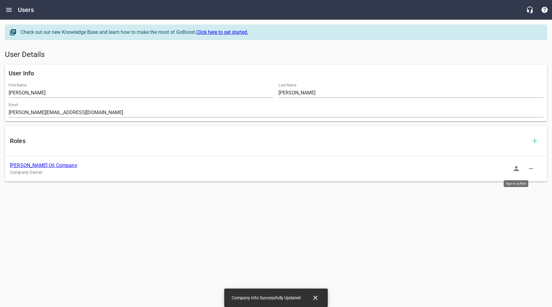 The width and height of the screenshot is (552, 307). Describe the element at coordinates (280, 32) in the screenshot. I see `div: Check out our new Knowledge Base and learn how to make the most of GoBoost.` at that location.